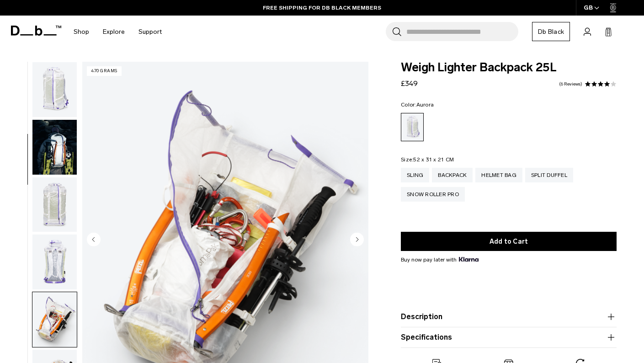  What do you see at coordinates (81, 32) in the screenshot?
I see `a: Shop` at bounding box center [81, 32].